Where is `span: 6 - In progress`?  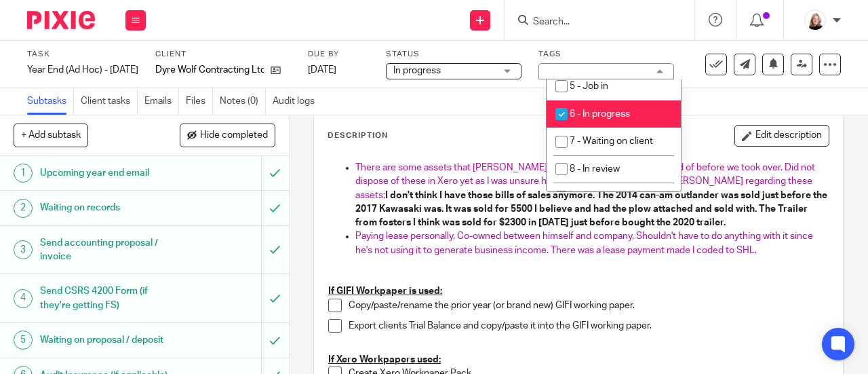
span: 6 - In progress is located at coordinates (599, 114).